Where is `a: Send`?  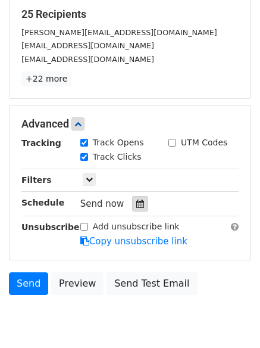
a: Send is located at coordinates (29, 284).